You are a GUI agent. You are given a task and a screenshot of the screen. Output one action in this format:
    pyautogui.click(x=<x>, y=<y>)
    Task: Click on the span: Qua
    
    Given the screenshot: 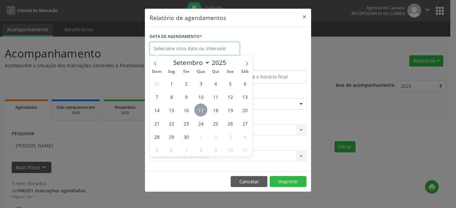 What is the action you would take?
    pyautogui.click(x=201, y=72)
    